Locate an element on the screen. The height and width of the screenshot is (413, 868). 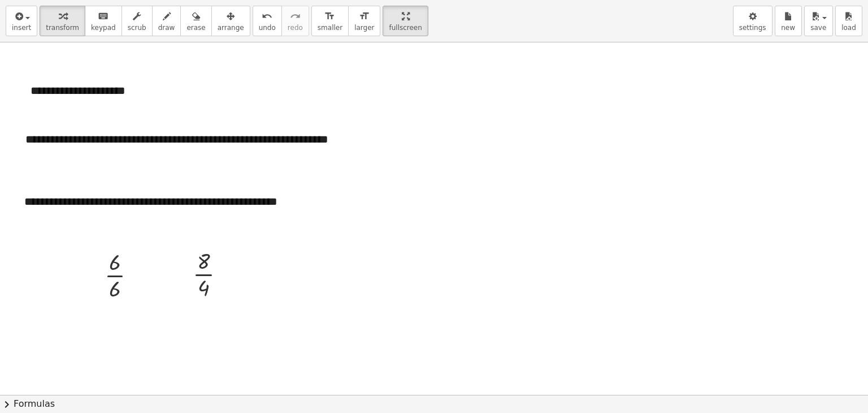
span: larger is located at coordinates (364, 28).